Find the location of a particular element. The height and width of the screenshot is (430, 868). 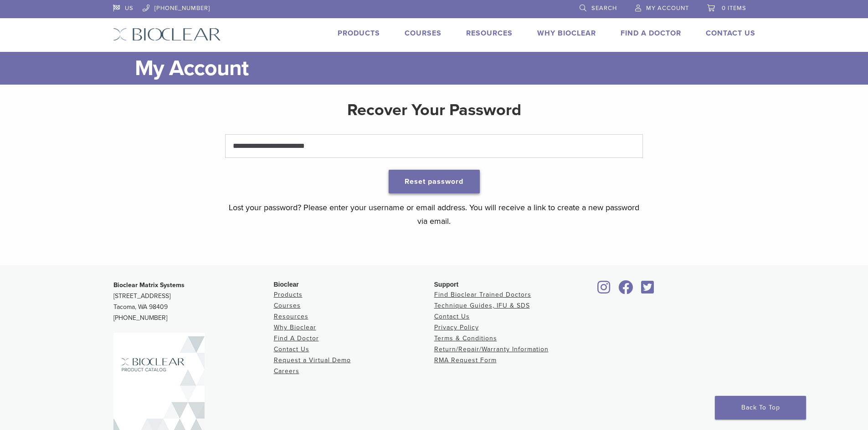

h2: Recover Your Password is located at coordinates (434, 110).